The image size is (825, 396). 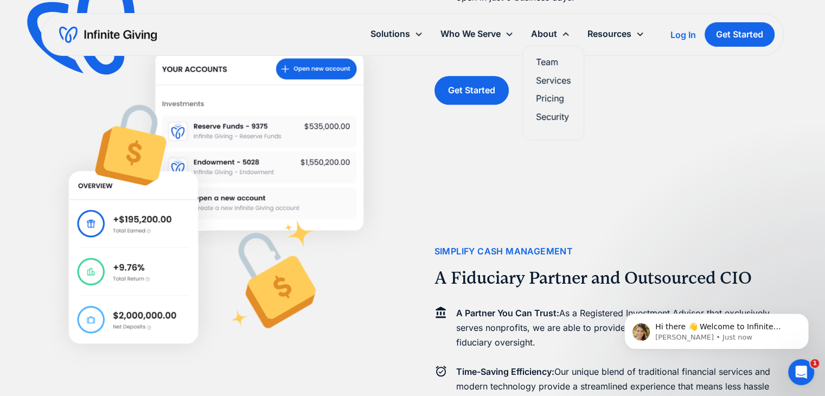 What do you see at coordinates (815, 363) in the screenshot?
I see `span: 1` at bounding box center [815, 363].